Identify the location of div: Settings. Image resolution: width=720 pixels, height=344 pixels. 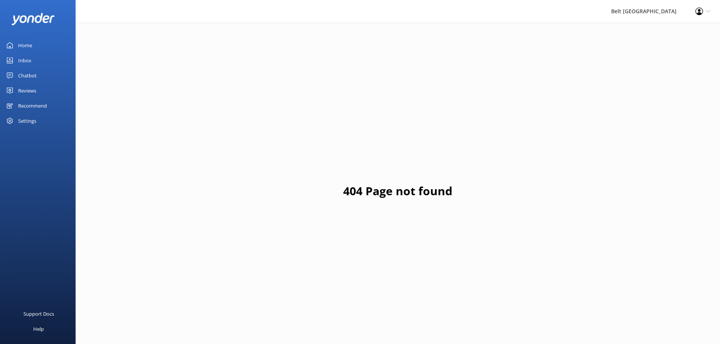
(27, 121).